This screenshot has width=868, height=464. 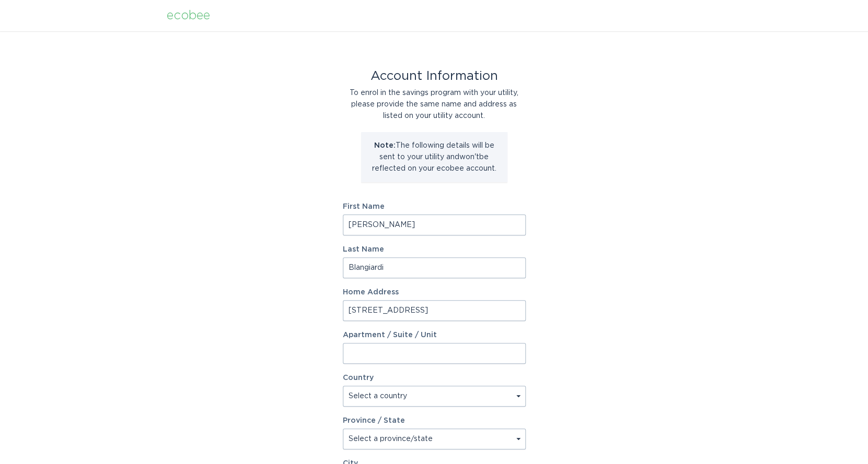 What do you see at coordinates (374, 421) in the screenshot?
I see `label: Province / State` at bounding box center [374, 421].